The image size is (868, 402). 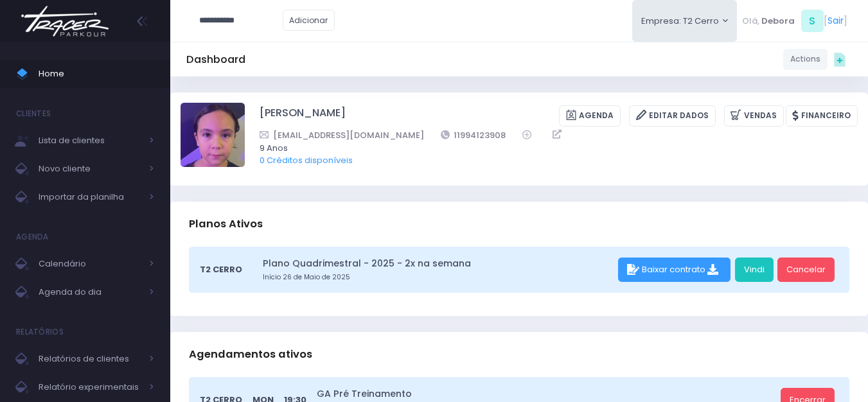 What do you see at coordinates (309, 20) in the screenshot?
I see `a: Adicionar` at bounding box center [309, 20].